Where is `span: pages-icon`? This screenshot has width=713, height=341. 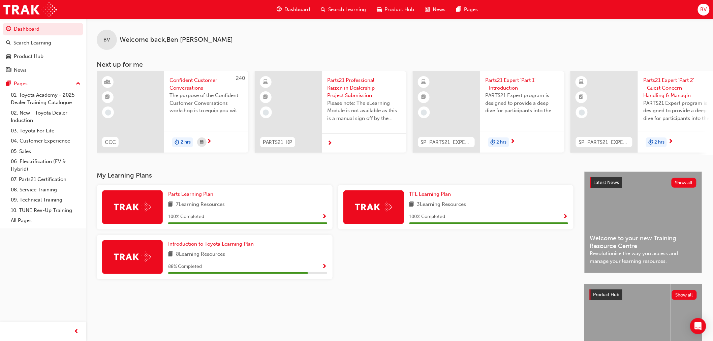
span: pages-icon is located at coordinates (8, 84).